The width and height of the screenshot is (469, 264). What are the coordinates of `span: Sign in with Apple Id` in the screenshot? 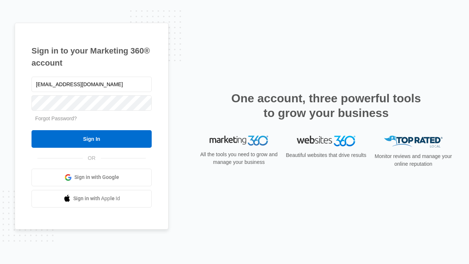 It's located at (97, 198).